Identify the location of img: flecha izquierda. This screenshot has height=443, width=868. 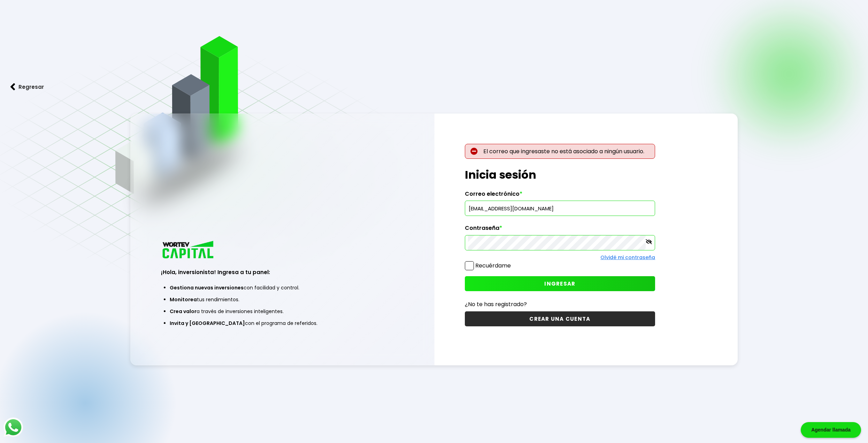
(13, 86).